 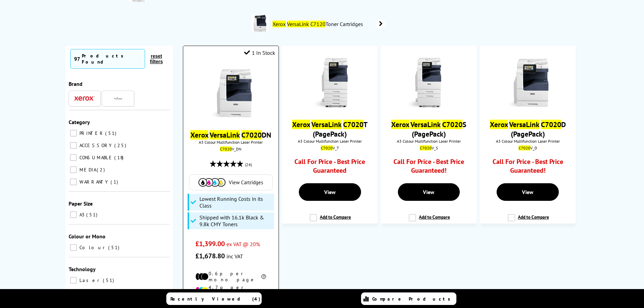 I want to click on a: Xerox VersaLink C7020DN, so click(x=231, y=135).